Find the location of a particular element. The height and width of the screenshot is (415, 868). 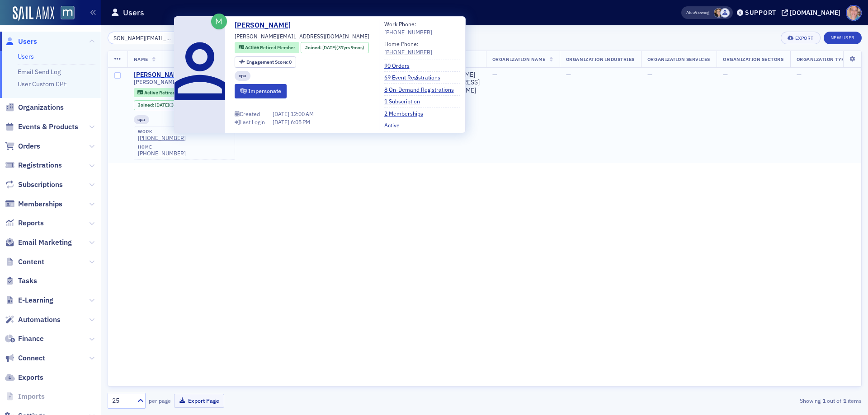

input: Search… is located at coordinates (151, 38).